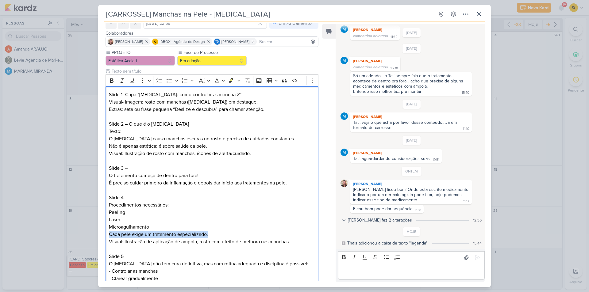 The width and height of the screenshot is (589, 292). Describe the element at coordinates (411, 272) in the screenshot. I see `div: Editor editing area: main` at that location.